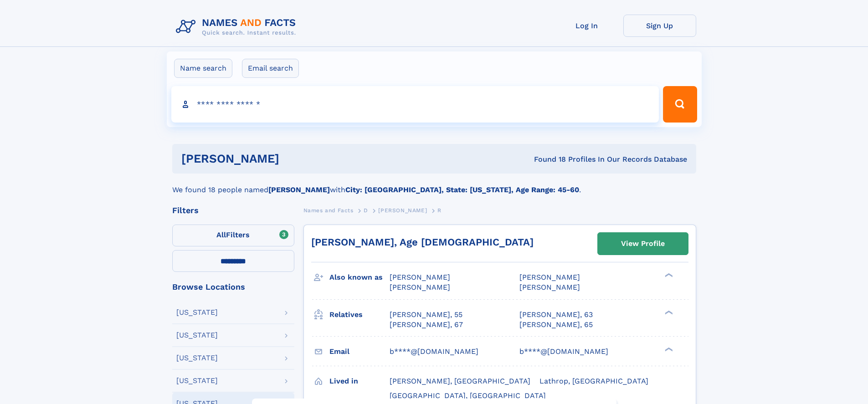  I want to click on button: Search Button, so click(680, 105).